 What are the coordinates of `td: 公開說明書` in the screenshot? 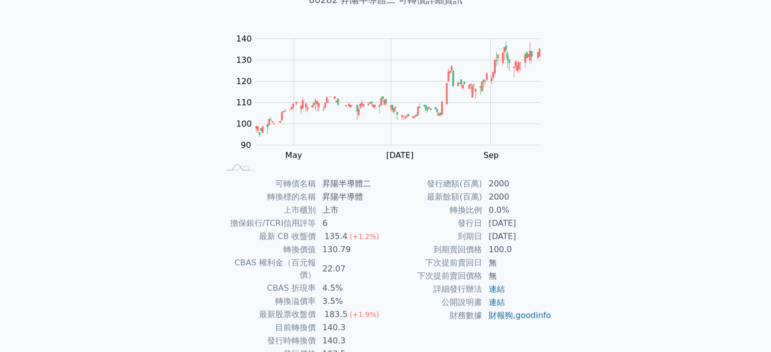 It's located at (434, 302).